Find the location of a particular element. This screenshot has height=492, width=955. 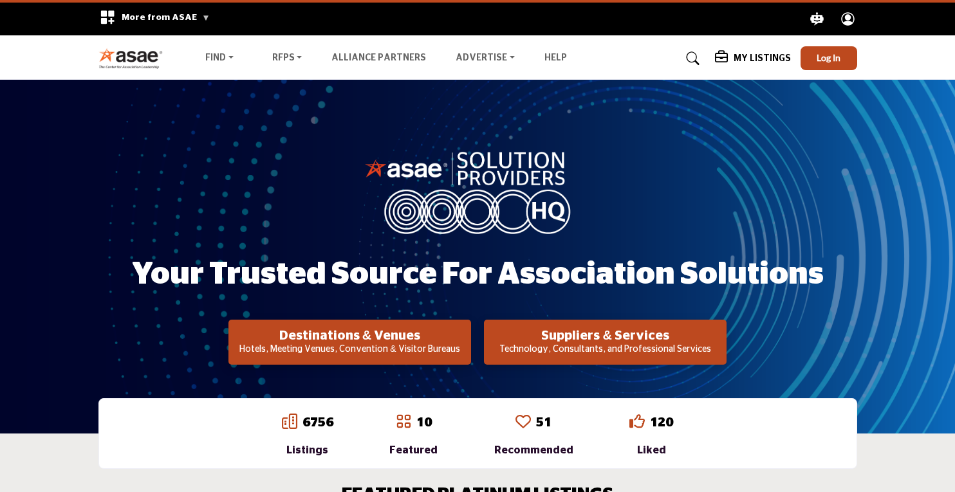

div: Featured is located at coordinates (413, 451).